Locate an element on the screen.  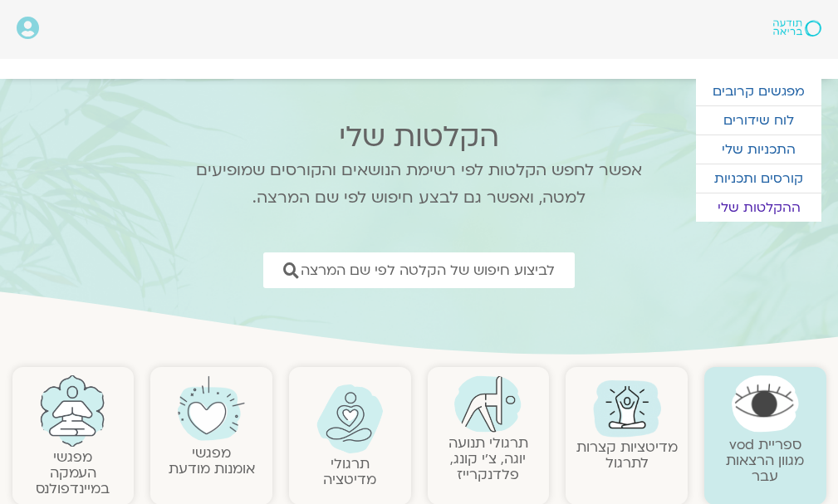
a: התכניות שלי is located at coordinates (758, 150).